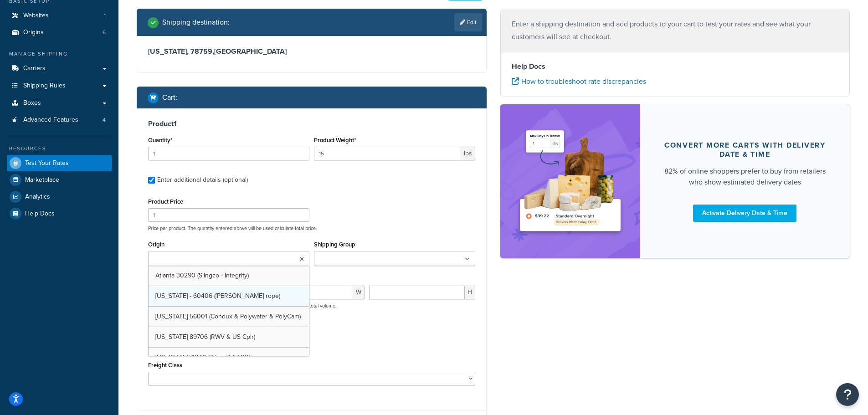  What do you see at coordinates (570, 181) in the screenshot?
I see `img: feature-image-ddt-36eae7f7280da8017bfb280eaccd9c446f90b1fe08728e4019434db127062ab4.png` at bounding box center [570, 181].